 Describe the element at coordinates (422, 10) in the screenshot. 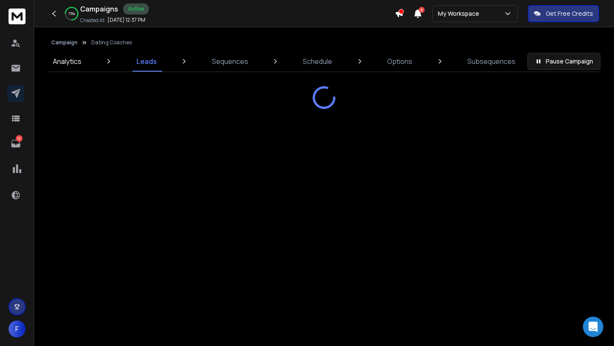

I see `span: 6` at that location.